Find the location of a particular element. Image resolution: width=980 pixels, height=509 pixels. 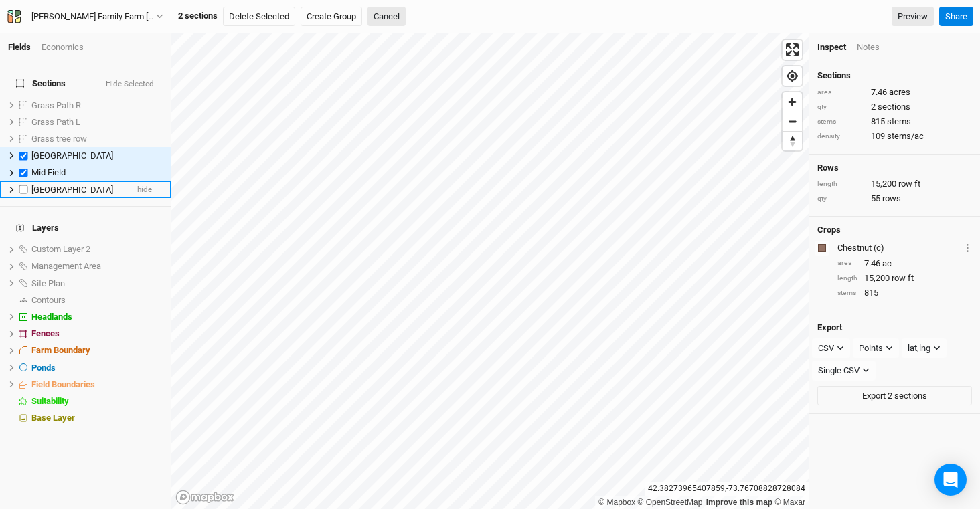

div: Ponds is located at coordinates (97, 368).